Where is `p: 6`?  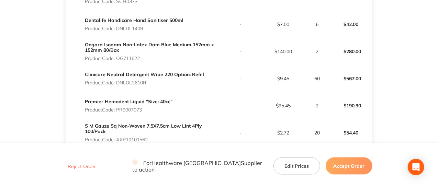
p: 6 is located at coordinates (316, 24).